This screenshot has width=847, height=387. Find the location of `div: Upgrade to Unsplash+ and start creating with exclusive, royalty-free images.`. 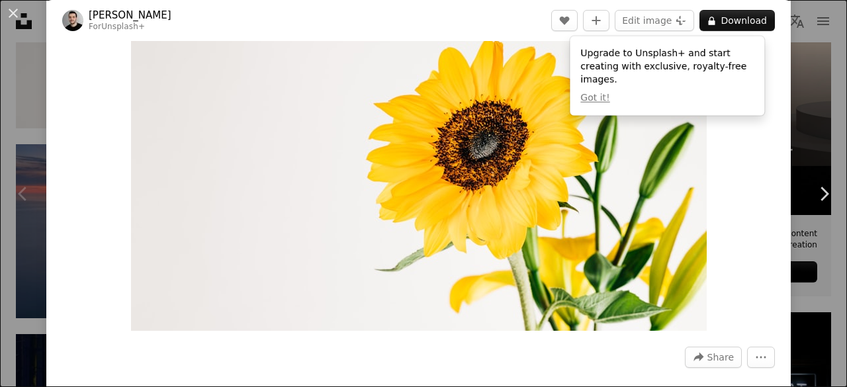

div: Upgrade to Unsplash+ and start creating with exclusive, royalty-free images. is located at coordinates (667, 76).